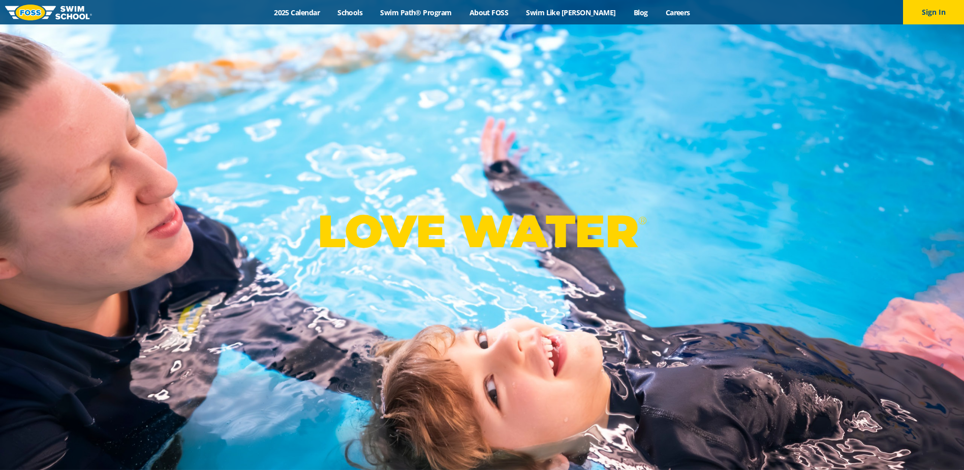 This screenshot has width=964, height=470. Describe the element at coordinates (482, 231) in the screenshot. I see `p: LOVE WATER` at that location.